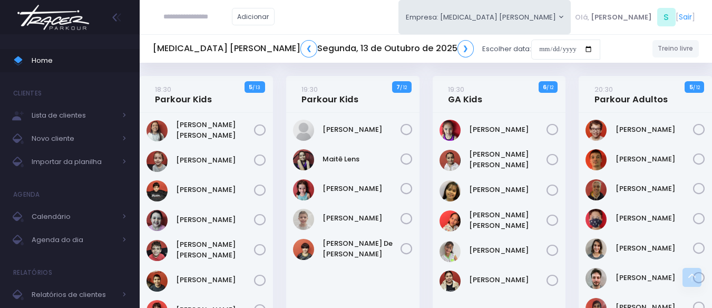 The image size is (712, 308). Describe the element at coordinates (450, 251) in the screenshot. I see `img: Vittória Martins Ferreira` at that location.